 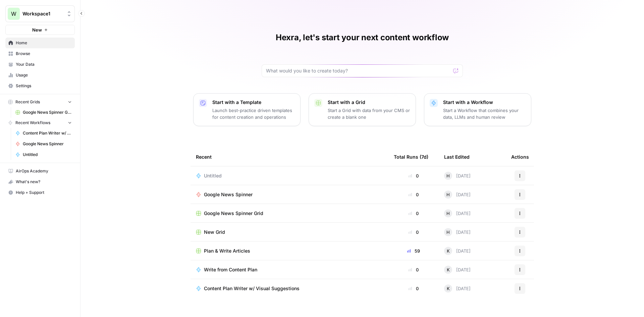 What do you see at coordinates (40, 75) in the screenshot?
I see `a: Usage` at bounding box center [40, 75].